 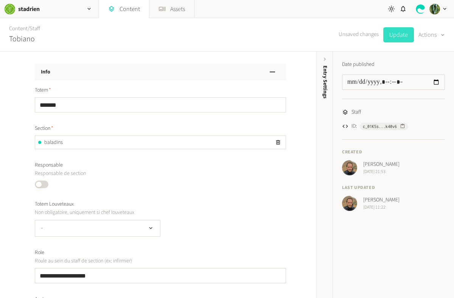 I want to click on span: Entry Settings, so click(x=325, y=82).